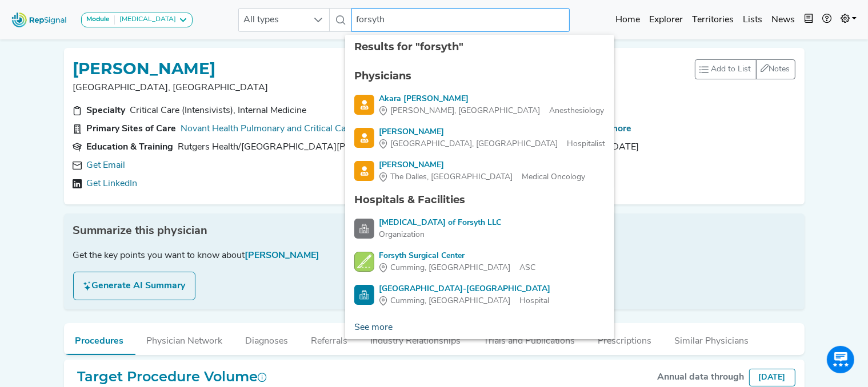 This screenshot has width=868, height=387. I want to click on div: Rutgers Health/Newark Beth Israel Medical Center Residency, internal medicine/pediatrics 2006 - 2010, so click(409, 147).